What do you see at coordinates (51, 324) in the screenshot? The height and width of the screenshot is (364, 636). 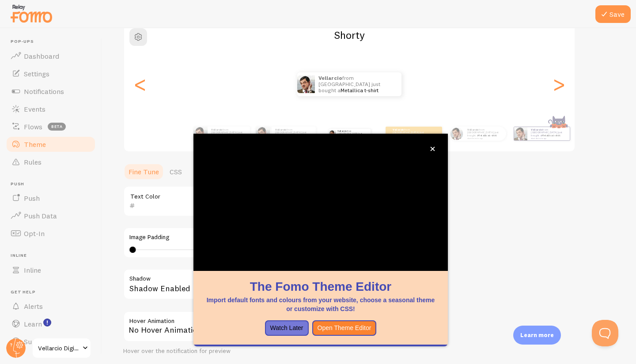 I see `a: Learn` at bounding box center [51, 324].